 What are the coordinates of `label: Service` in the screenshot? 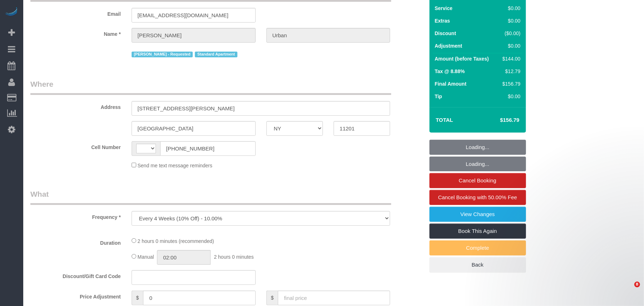 It's located at (444, 8).